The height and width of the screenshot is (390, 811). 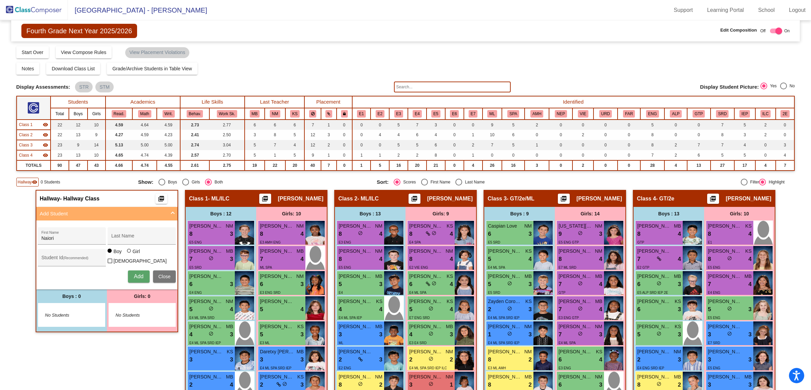 What do you see at coordinates (78, 165) in the screenshot?
I see `td: 47` at bounding box center [78, 165].